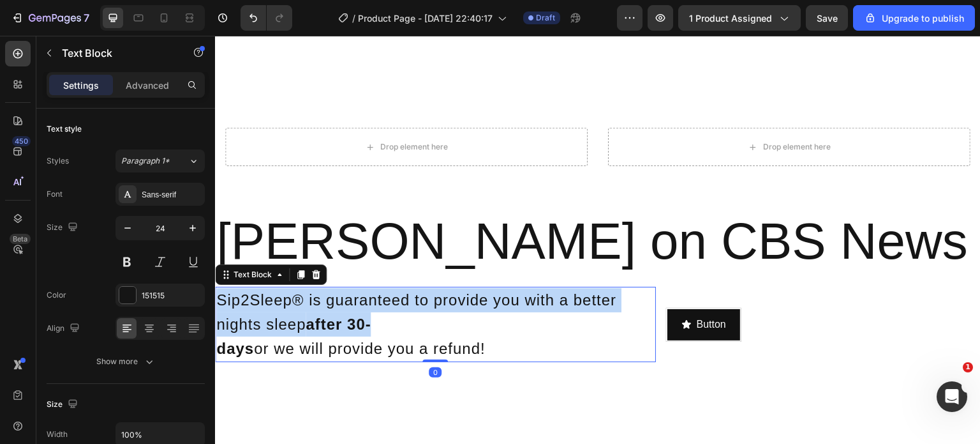 Image resolution: width=980 pixels, height=444 pixels. Describe the element at coordinates (489, 288) in the screenshot. I see `button: <p>Button</p>` at that location.